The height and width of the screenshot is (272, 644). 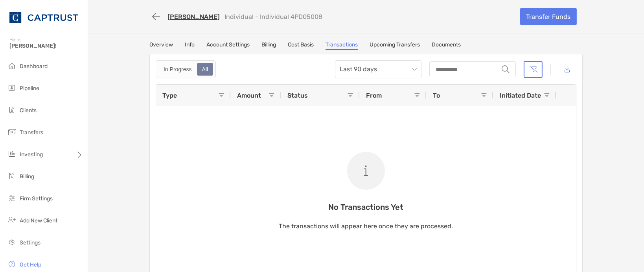 What do you see at coordinates (28, 110) in the screenshot?
I see `span: Clients` at bounding box center [28, 110].